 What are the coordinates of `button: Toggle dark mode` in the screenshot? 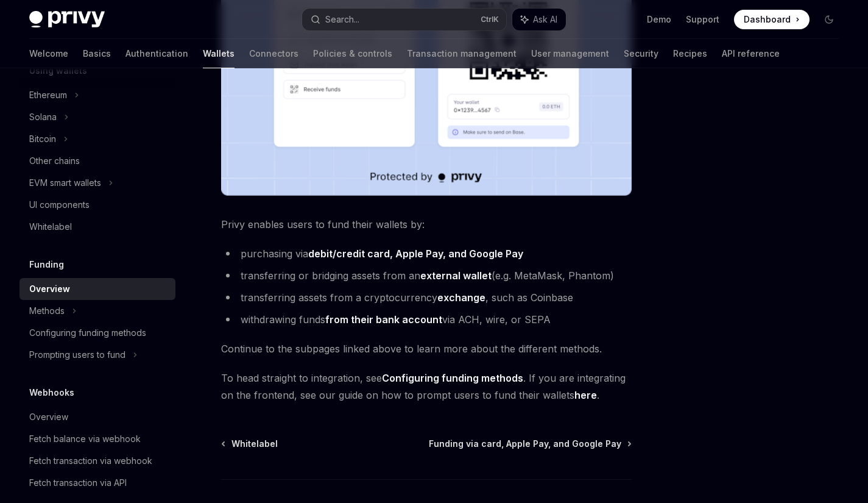 It's located at (829, 19).